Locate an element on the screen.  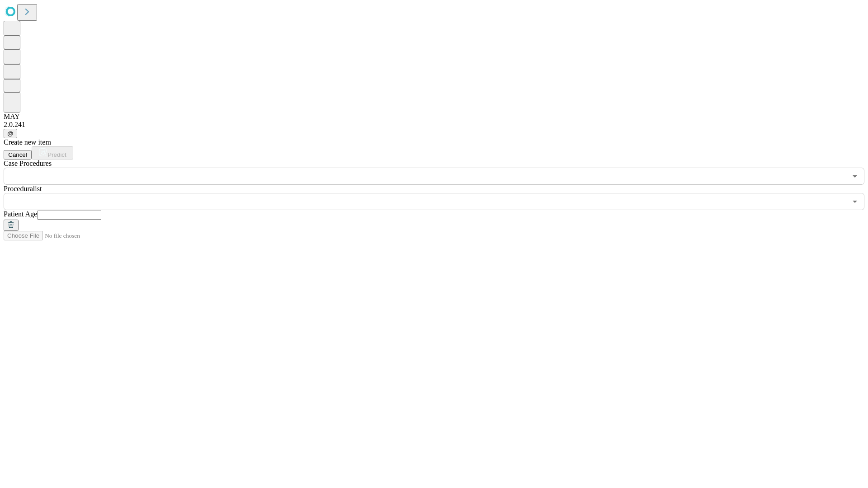
button: Cancel is located at coordinates (17, 154).